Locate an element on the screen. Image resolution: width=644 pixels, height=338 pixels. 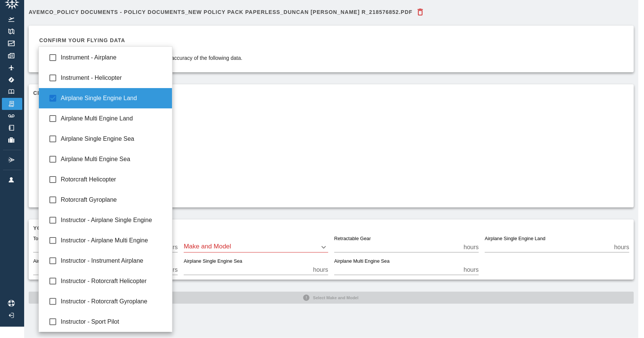
span: Airplane Multi Engine Sea is located at coordinates (113, 159).